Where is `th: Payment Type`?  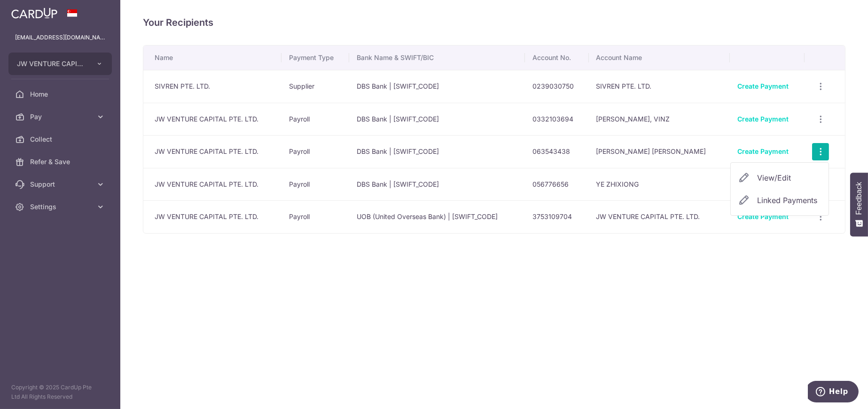
th: Payment Type is located at coordinates (315, 58).